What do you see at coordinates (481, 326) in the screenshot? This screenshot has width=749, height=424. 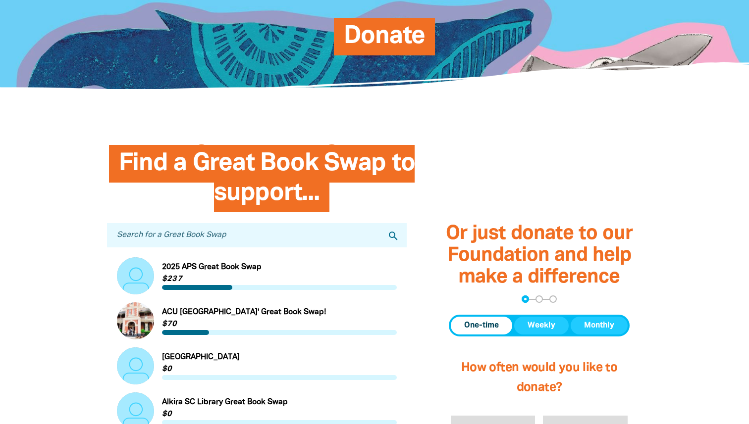 I see `span: One-time` at bounding box center [481, 326].